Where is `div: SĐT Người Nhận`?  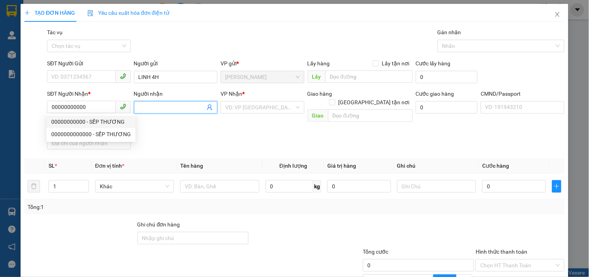
div: SĐT Người Nhận is located at coordinates (89, 94).